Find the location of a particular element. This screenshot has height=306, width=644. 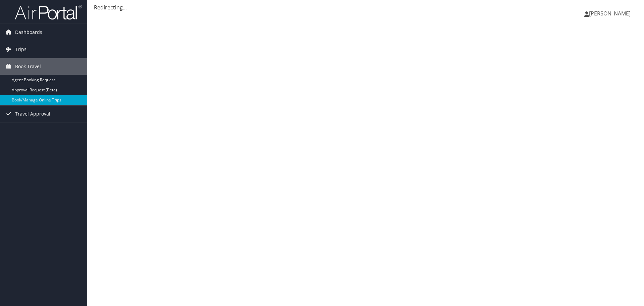

span: Travel Approval is located at coordinates (33, 114).